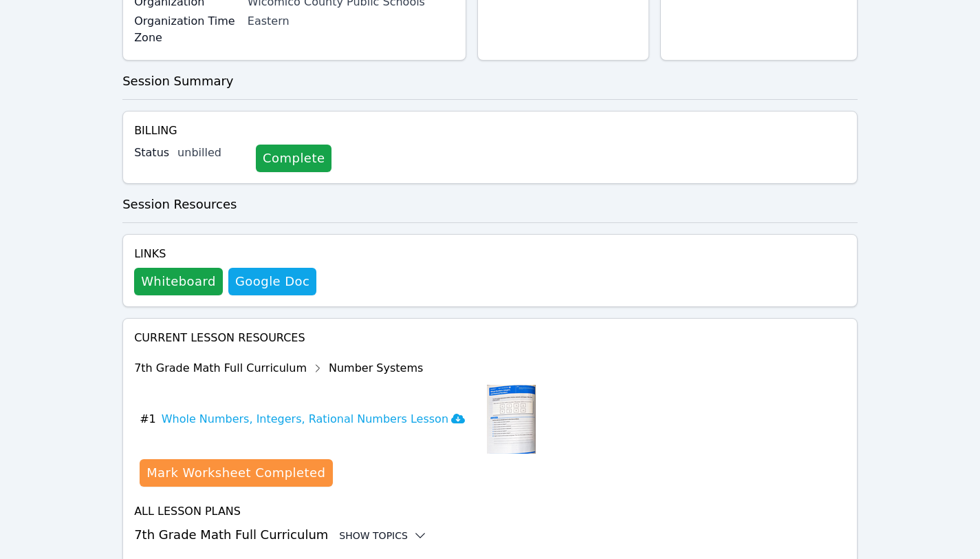  I want to click on label: Status, so click(151, 152).